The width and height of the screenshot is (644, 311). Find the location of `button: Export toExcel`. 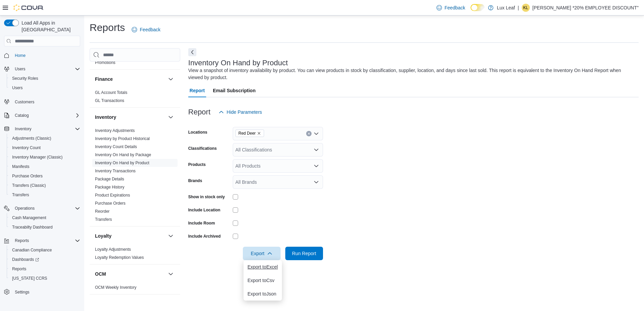

button: Export toExcel is located at coordinates (263, 267).